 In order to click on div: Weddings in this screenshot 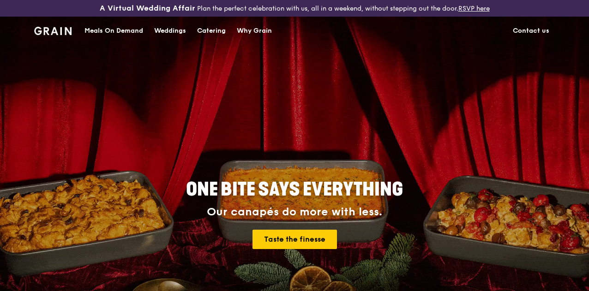, I will do `click(170, 31)`.